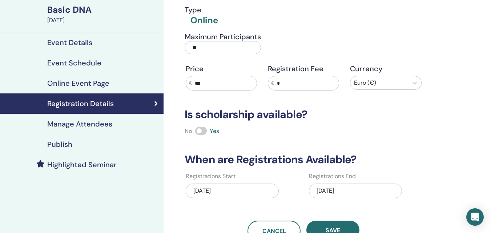  I want to click on h4: Type, so click(201, 10).